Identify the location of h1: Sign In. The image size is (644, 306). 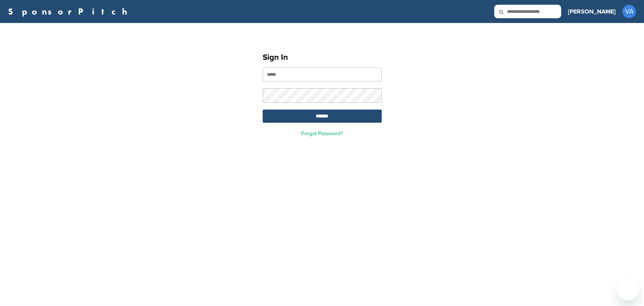
(322, 58).